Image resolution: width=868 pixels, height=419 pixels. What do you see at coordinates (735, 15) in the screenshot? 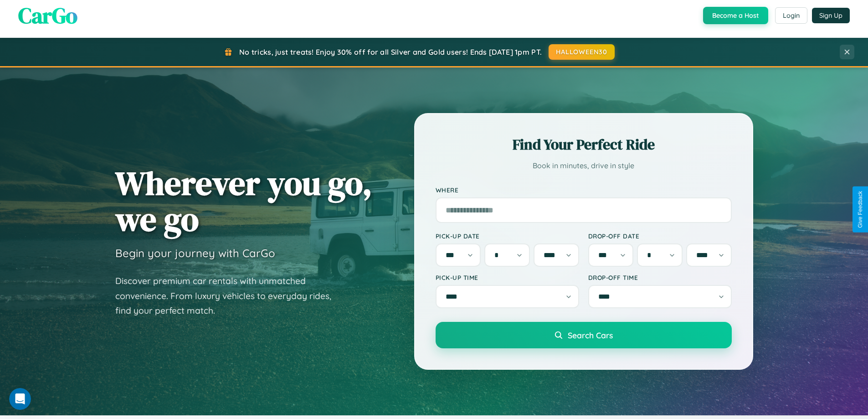
I see `button: Become a Host` at bounding box center [735, 15].